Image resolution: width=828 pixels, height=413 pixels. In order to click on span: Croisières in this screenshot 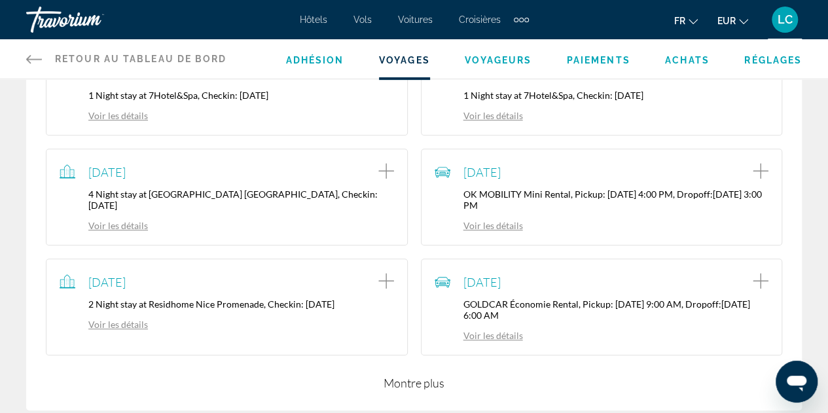, I will do `click(480, 20)`.